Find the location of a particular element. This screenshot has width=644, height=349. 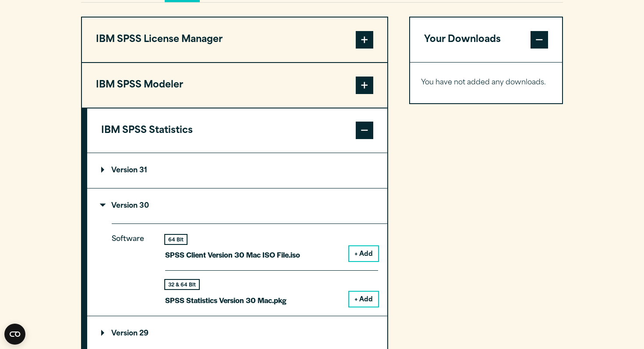

button: IBM SPSS Modeler is located at coordinates (234, 85).